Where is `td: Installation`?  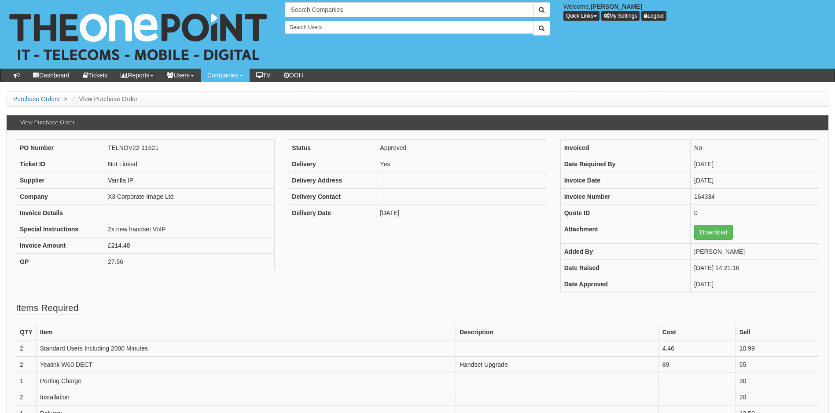 td: Installation is located at coordinates (246, 398).